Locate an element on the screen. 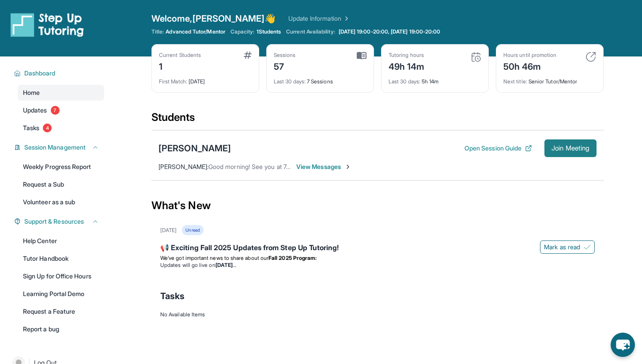 This screenshot has width=642, height=364. button: Mark as read is located at coordinates (568, 247).